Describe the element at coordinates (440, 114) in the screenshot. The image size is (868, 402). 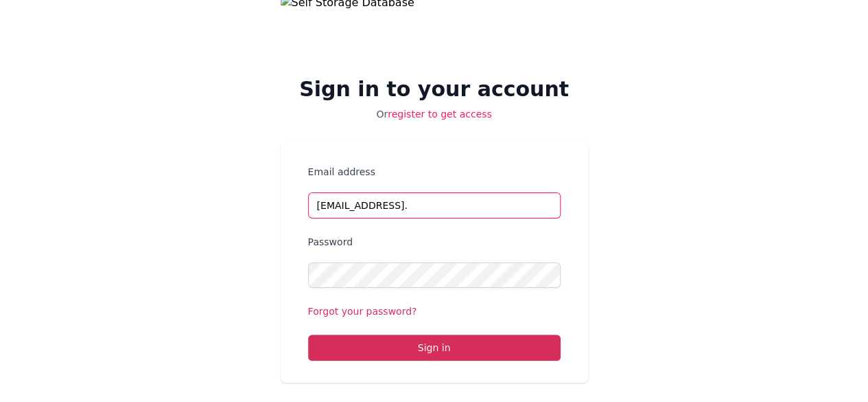
I see `a: register to get access` at that location.